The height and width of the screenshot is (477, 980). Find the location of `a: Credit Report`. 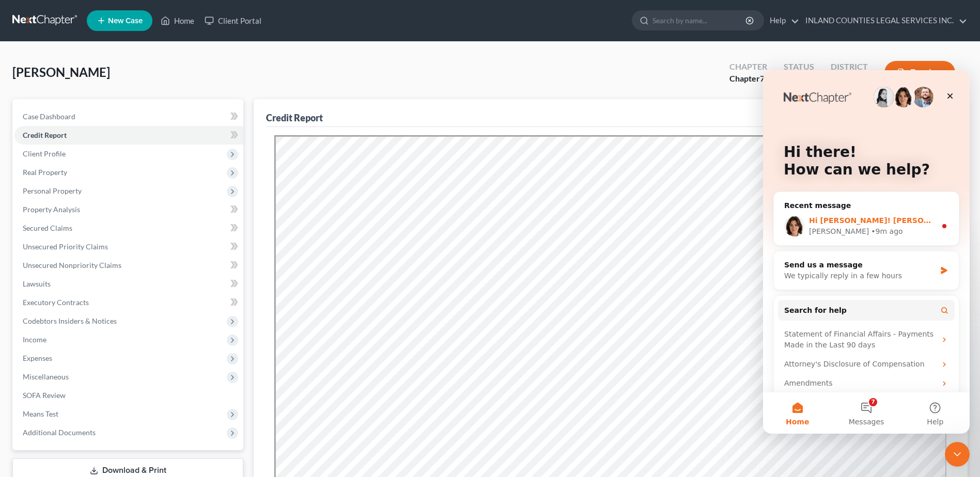

a: Credit Report is located at coordinates (129, 135).